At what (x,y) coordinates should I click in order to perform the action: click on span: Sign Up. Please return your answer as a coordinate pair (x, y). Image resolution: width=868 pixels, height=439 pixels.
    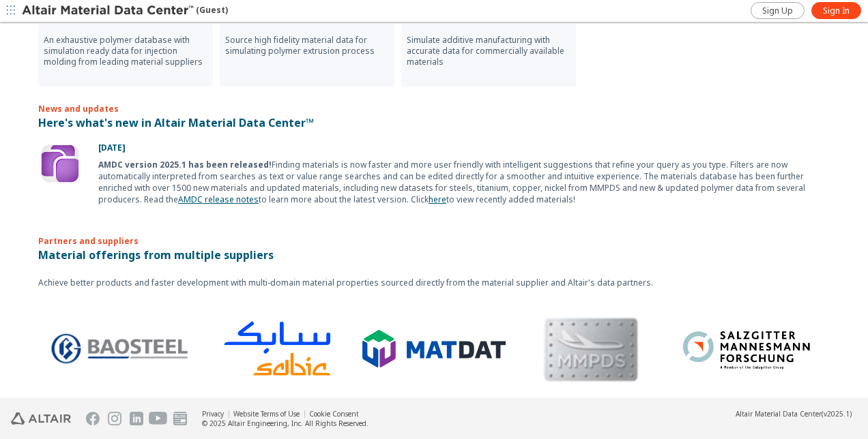
    Looking at the image, I should click on (777, 11).